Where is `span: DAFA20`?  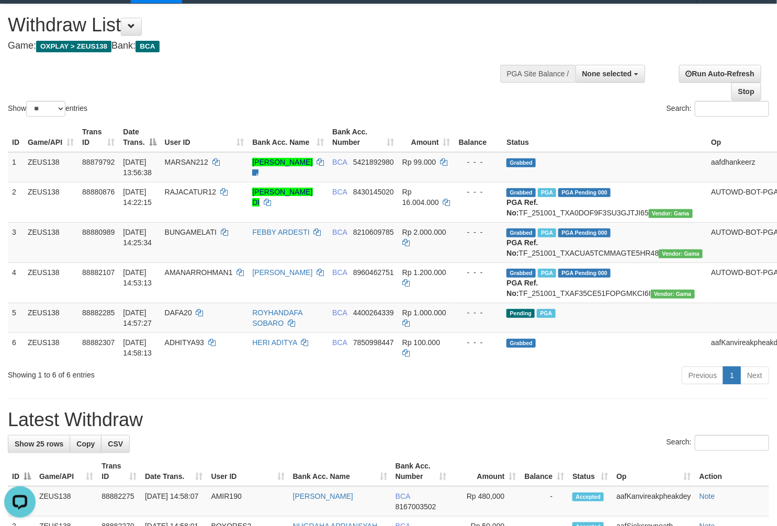 span: DAFA20 is located at coordinates (178, 313).